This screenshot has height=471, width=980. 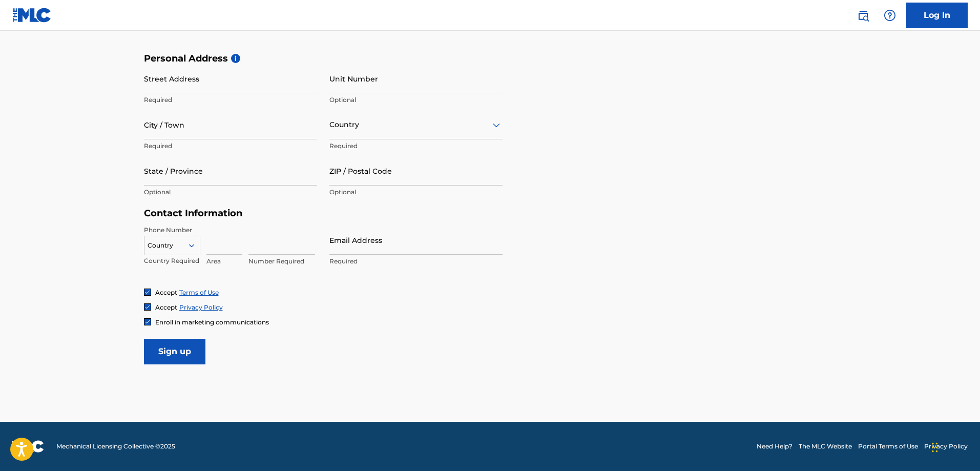 I want to click on a: The MLC Website, so click(x=825, y=446).